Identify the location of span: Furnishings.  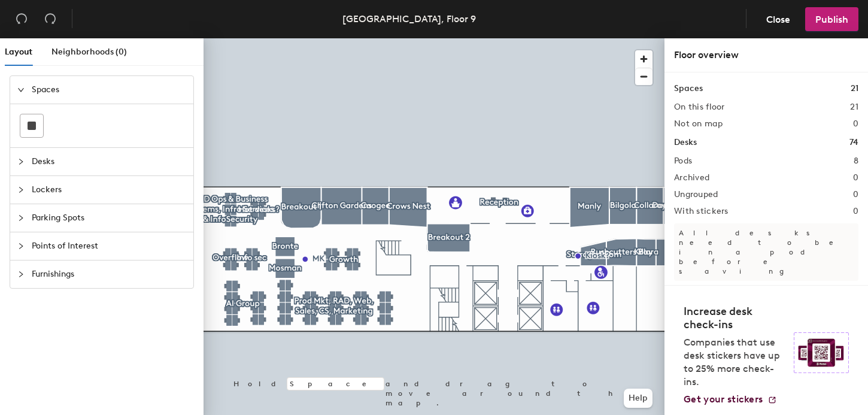
(109, 274).